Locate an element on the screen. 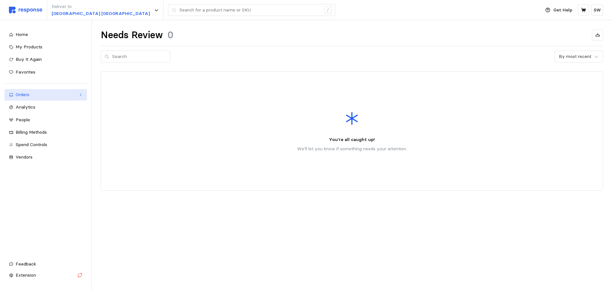 Image resolution: width=612 pixels, height=290 pixels. img: svg%3e is located at coordinates (25, 10).